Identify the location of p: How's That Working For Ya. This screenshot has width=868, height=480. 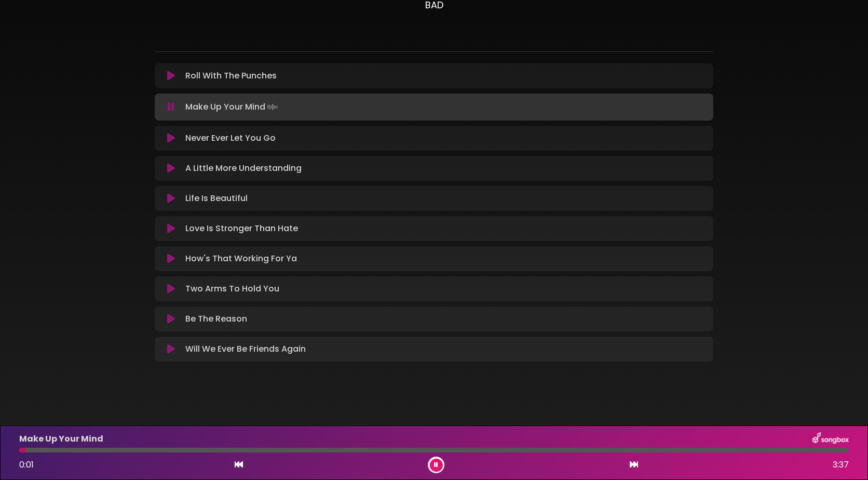
(241, 258).